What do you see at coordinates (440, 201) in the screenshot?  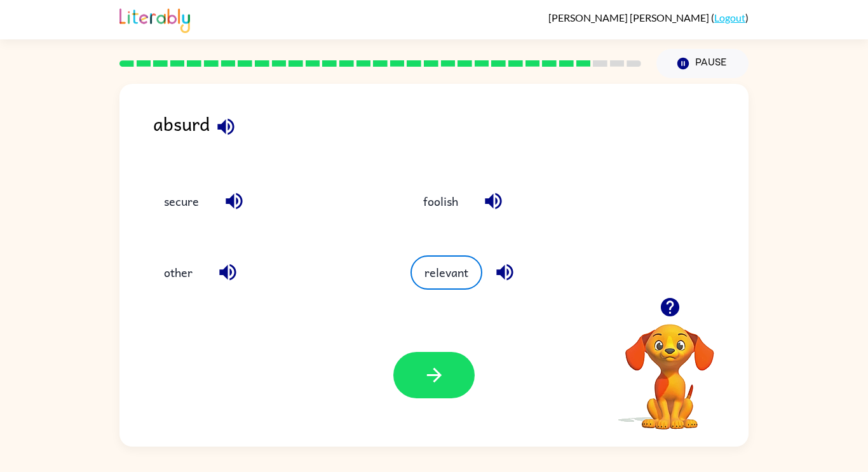 I see `button: foolish` at bounding box center [440, 201].